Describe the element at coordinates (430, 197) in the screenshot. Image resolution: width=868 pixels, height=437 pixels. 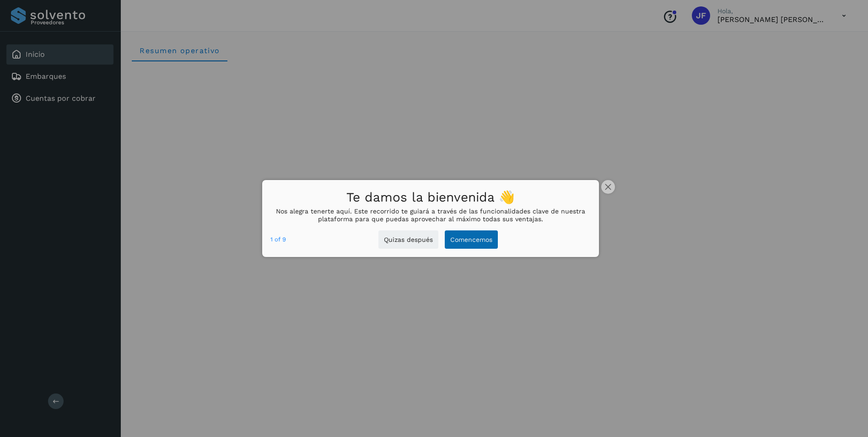
I see `h1: Te damos la bienvenida 👋` at that location.